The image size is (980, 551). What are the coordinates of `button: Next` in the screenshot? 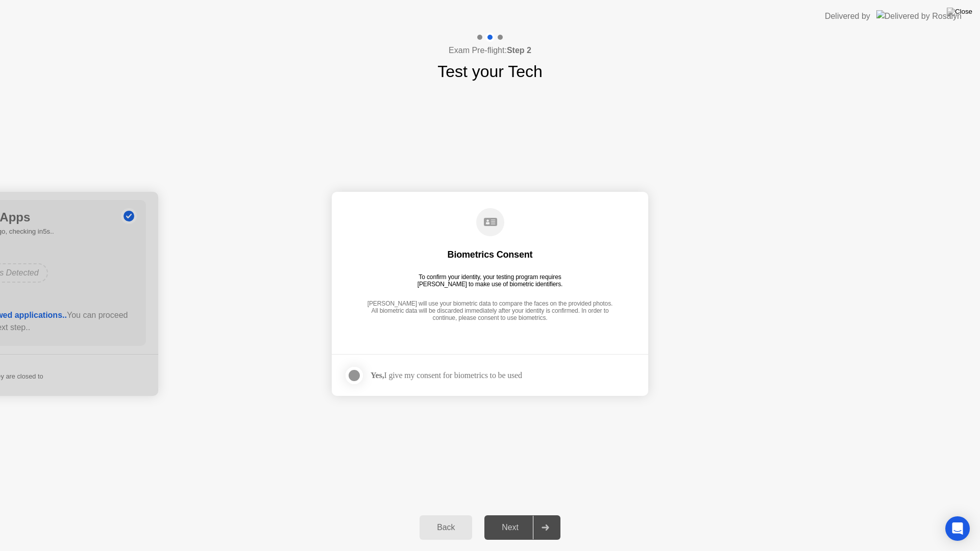 It's located at (522, 527).